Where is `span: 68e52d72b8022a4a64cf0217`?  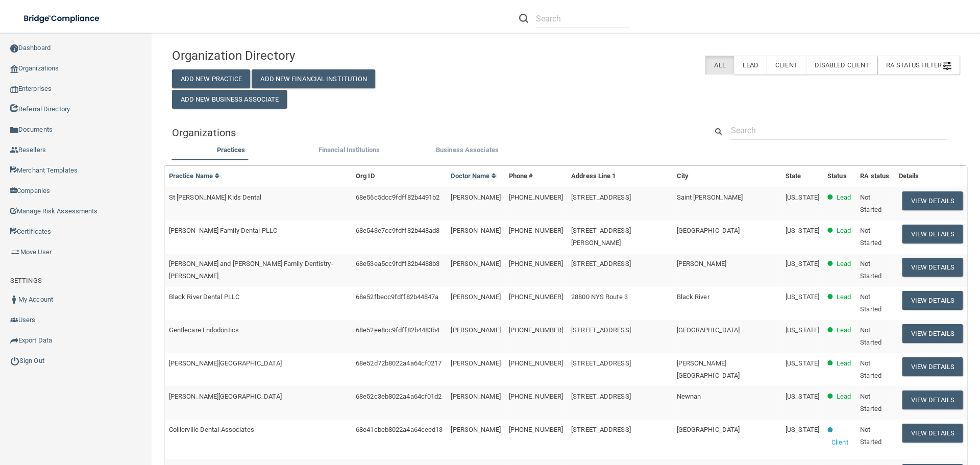 span: 68e52d72b8022a4a64cf0217 is located at coordinates (398, 363).